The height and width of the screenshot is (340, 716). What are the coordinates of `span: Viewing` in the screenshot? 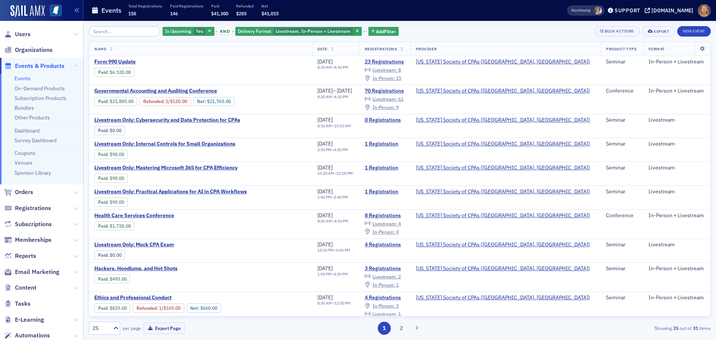 It's located at (580, 10).